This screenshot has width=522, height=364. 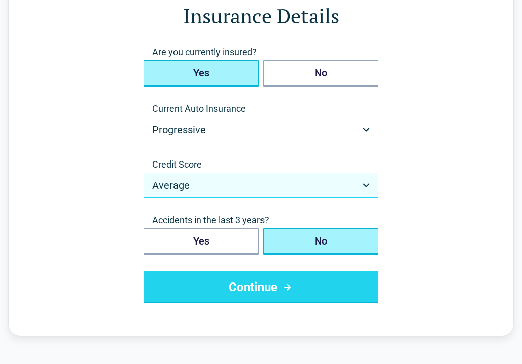 What do you see at coordinates (261, 109) in the screenshot?
I see `label: Current Auto Insurance` at bounding box center [261, 109].